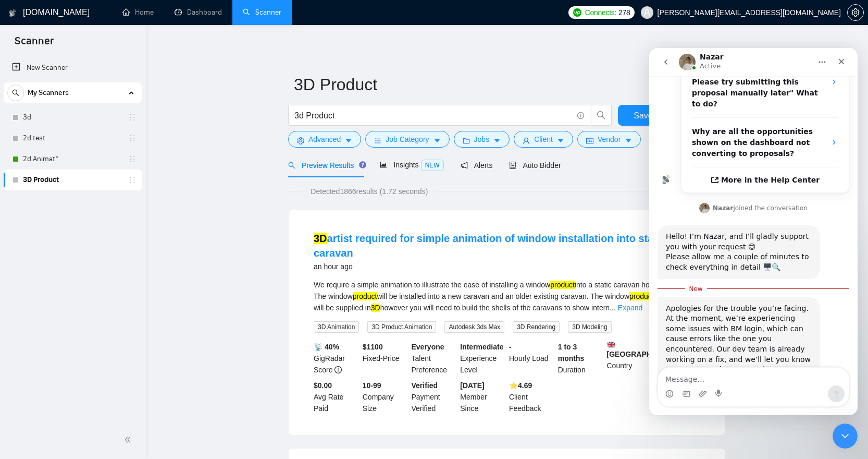 This screenshot has height=459, width=868. Describe the element at coordinates (72, 159) in the screenshot. I see `a: 2d Animat*` at that location.